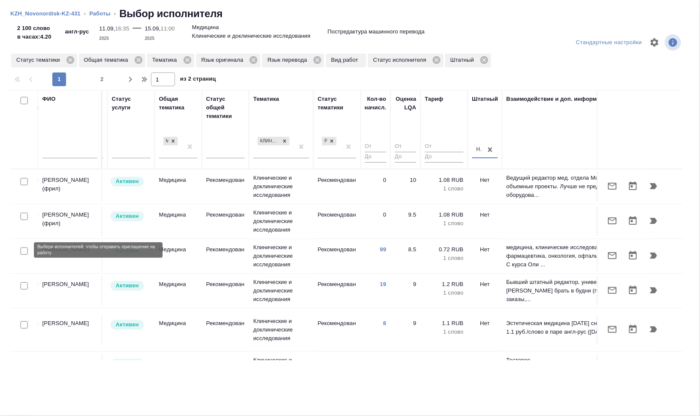  What do you see at coordinates (167, 28) in the screenshot?
I see `p: 11:00` at bounding box center [167, 28].